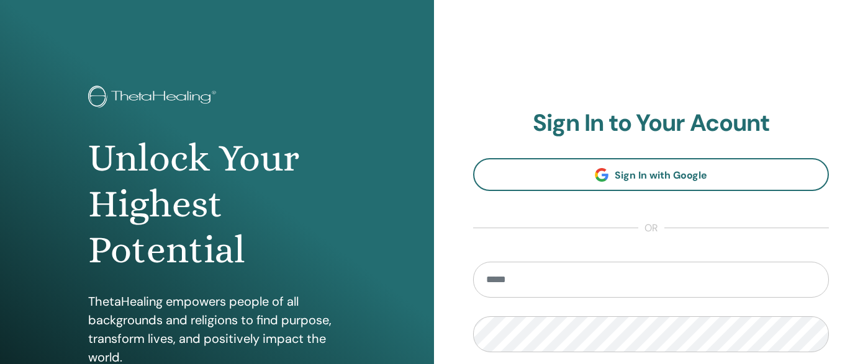  Describe the element at coordinates (651, 228) in the screenshot. I see `span: or` at that location.